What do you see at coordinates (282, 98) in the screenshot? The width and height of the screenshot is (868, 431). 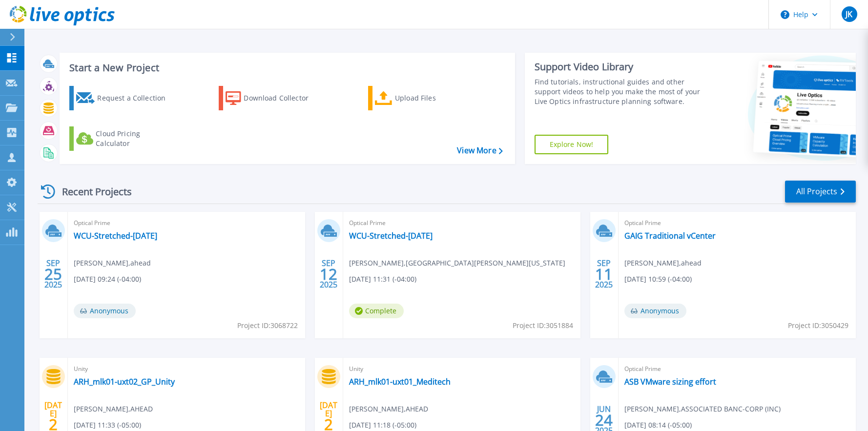 I see `div: Download Collector` at bounding box center [282, 98].